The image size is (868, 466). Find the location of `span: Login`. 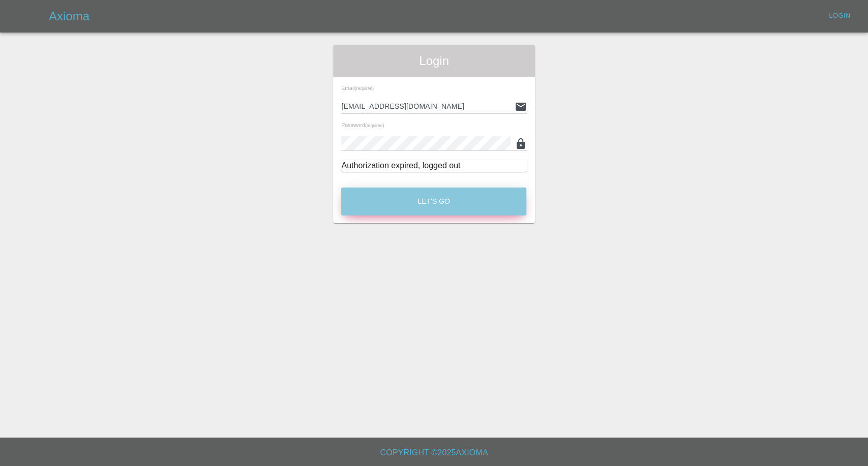

span: Login is located at coordinates (434, 61).